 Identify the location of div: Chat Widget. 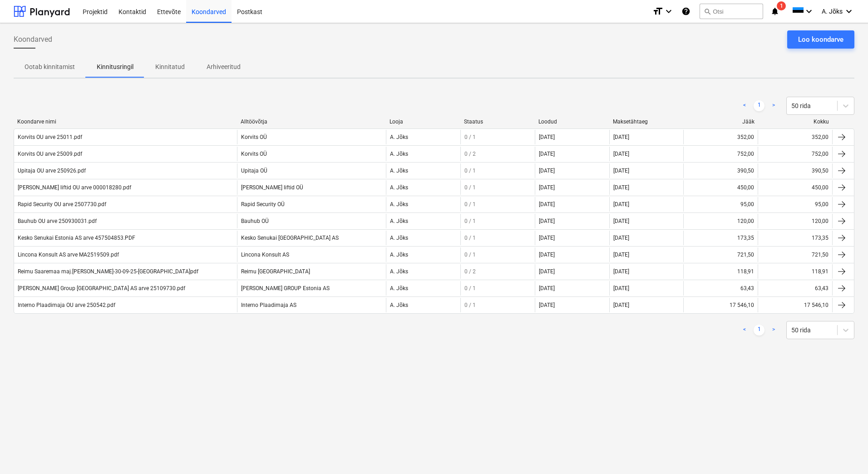
(845, 452).